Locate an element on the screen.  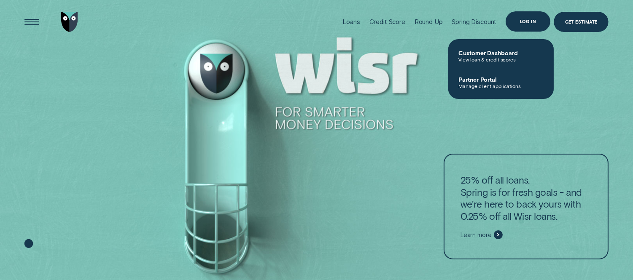
a: Get Estimate is located at coordinates (581, 22).